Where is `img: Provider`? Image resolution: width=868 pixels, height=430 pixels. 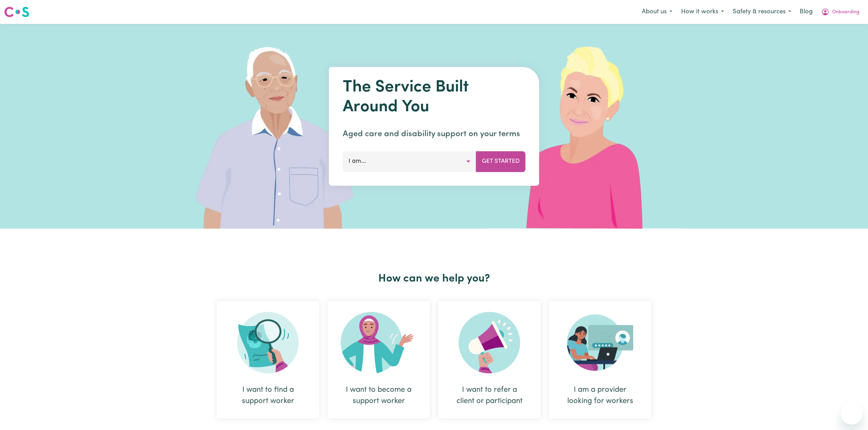
img: Provider is located at coordinates (600, 343).